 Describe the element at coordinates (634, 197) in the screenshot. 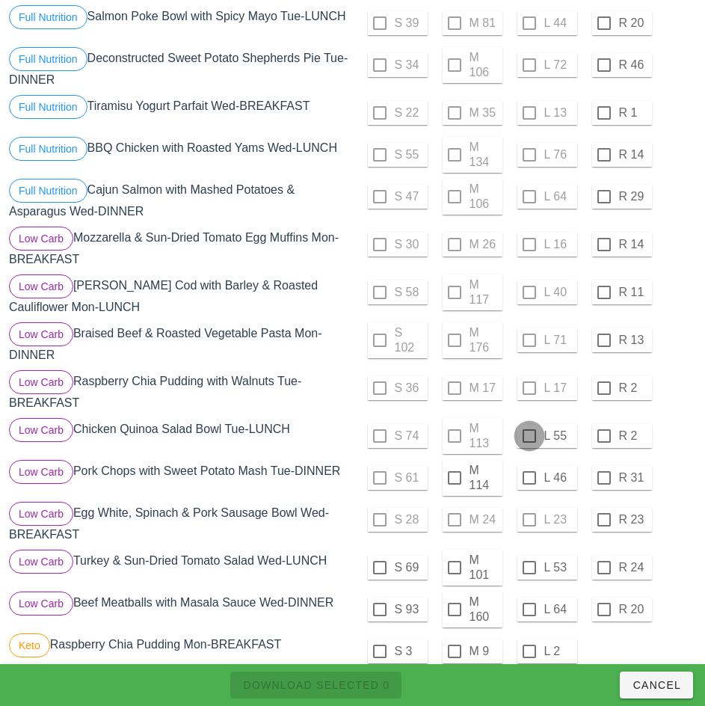

I see `label: R 29` at that location.